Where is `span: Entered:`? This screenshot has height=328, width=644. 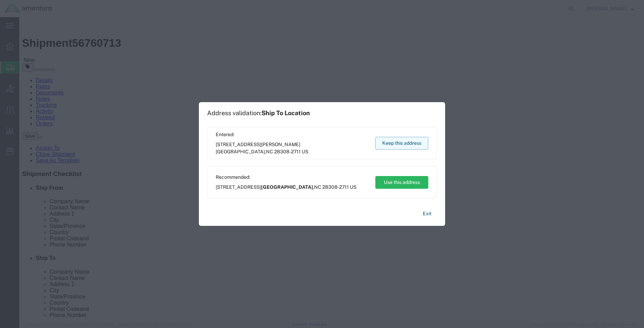 span: Entered: is located at coordinates (292, 135).